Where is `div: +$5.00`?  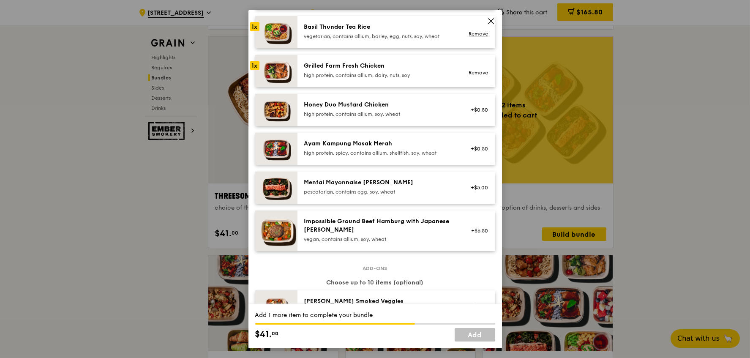 div: +$5.00 is located at coordinates (477, 188).